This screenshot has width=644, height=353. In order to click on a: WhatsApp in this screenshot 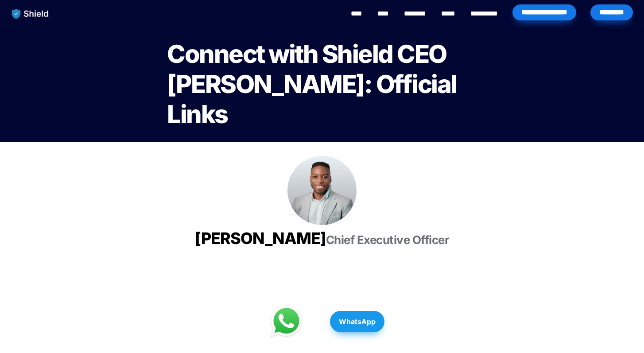, I will do `click(357, 322)`.